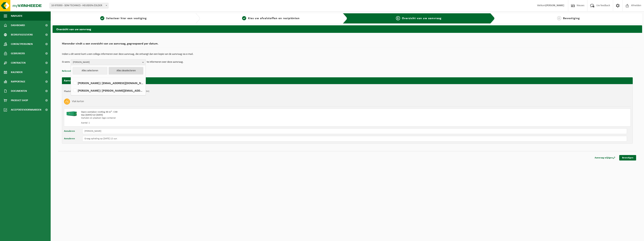  I want to click on span: Kies uw afvalstoffen en recipiënten, so click(274, 18).